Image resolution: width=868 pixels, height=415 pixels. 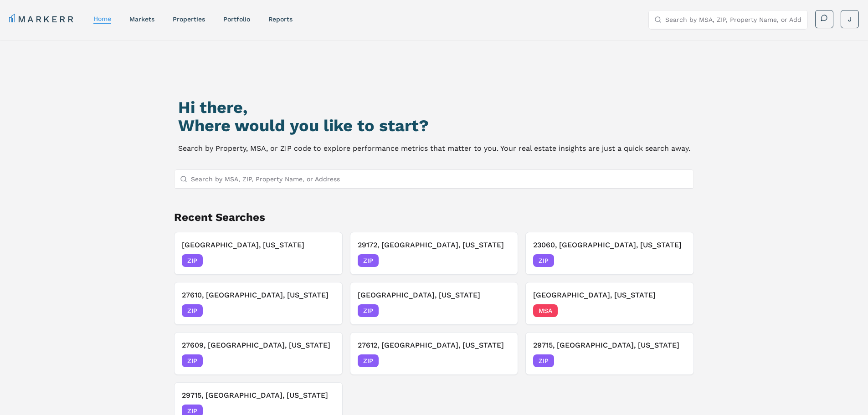 I want to click on span: J, so click(x=850, y=19).